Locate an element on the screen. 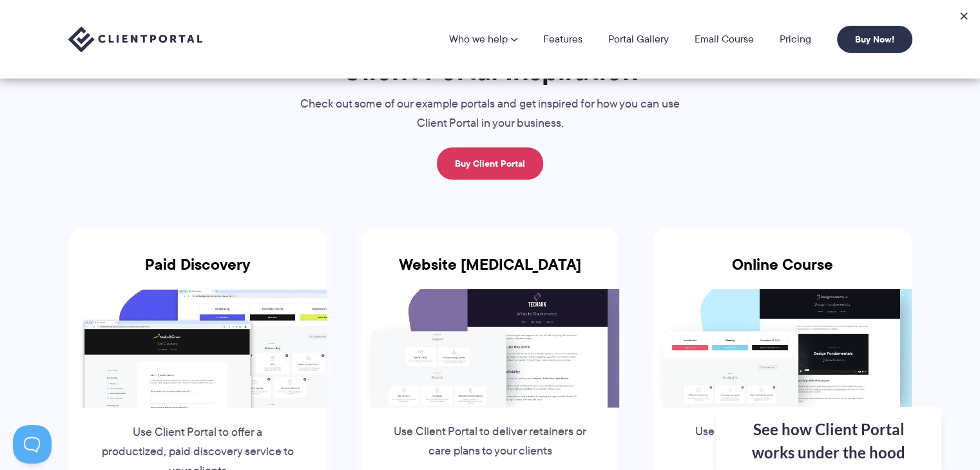 The image size is (980, 470). a: Email Course is located at coordinates (724, 39).